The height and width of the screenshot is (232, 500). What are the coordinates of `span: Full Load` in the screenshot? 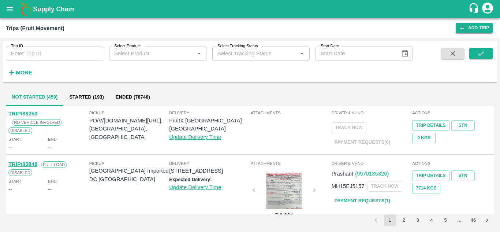 It's located at (54, 164).